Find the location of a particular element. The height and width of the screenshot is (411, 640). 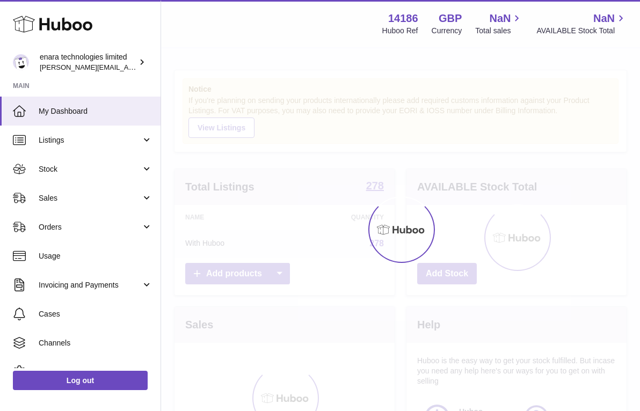

a: NaN Total sales is located at coordinates (499, 24).